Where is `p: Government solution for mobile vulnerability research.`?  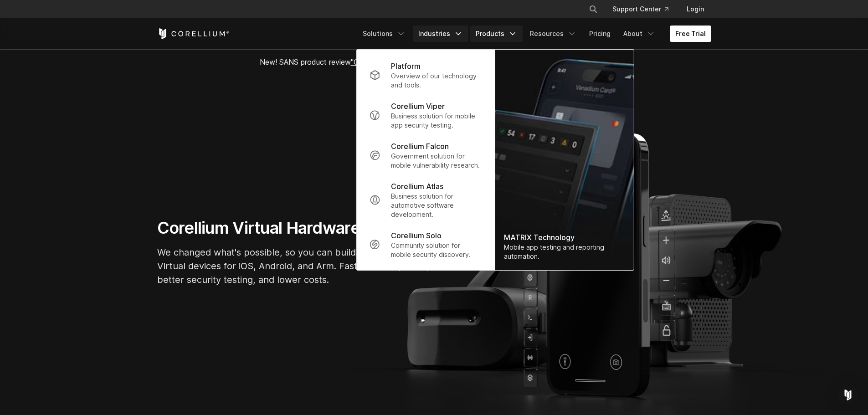
p: Government solution for mobile vulnerability research. is located at coordinates (436, 161).